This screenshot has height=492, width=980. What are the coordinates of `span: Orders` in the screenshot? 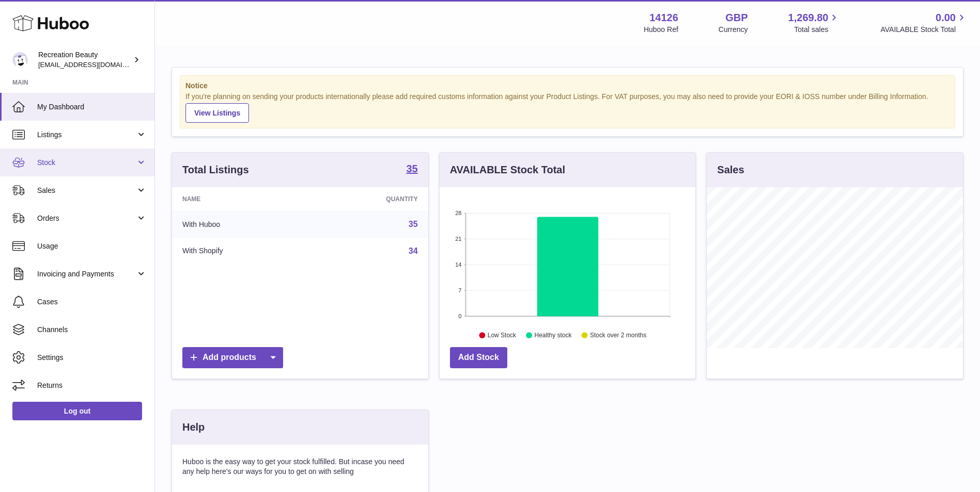 It's located at (86, 219).